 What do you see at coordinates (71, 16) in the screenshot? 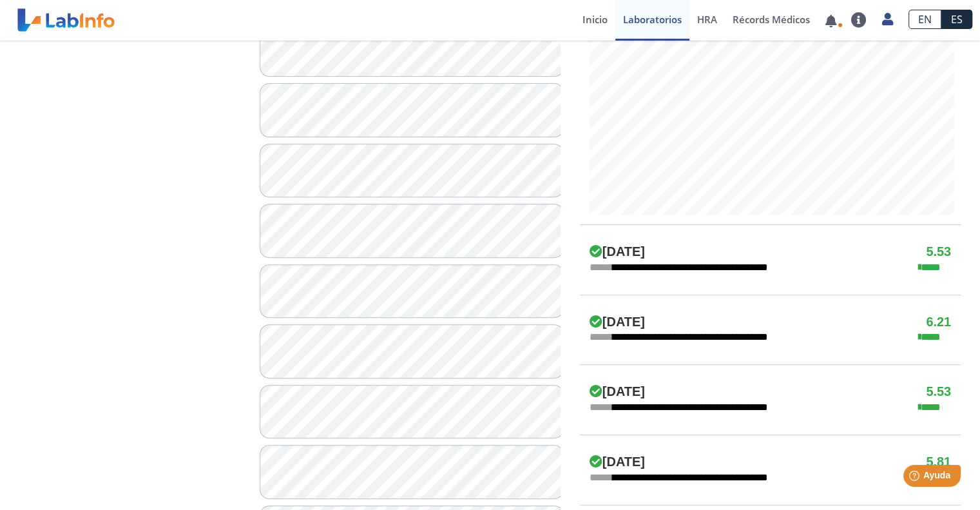
I see `span: Ayuda` at bounding box center [71, 16].